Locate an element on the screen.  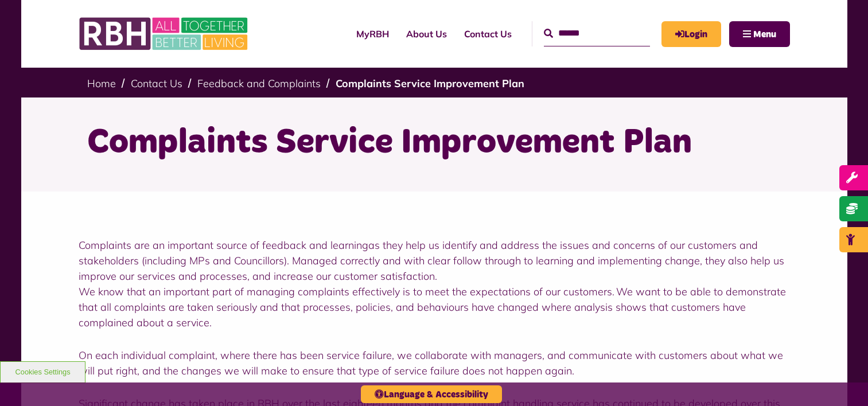
span: On each individual complaint, where there has been service failure, we collaborate with managers,... is located at coordinates (431, 363).